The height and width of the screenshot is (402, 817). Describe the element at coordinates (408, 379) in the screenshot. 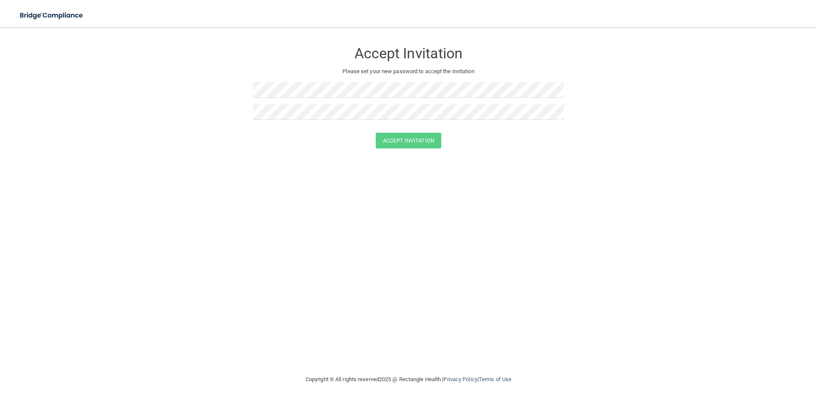

I see `div: Copyright © All rights reserved 2025 @ Rectangle Health | |` at that location.